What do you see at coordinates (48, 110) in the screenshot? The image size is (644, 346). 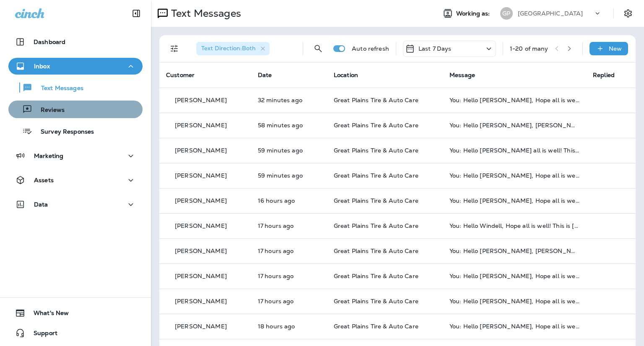 I see `p: Reviews` at bounding box center [48, 110].